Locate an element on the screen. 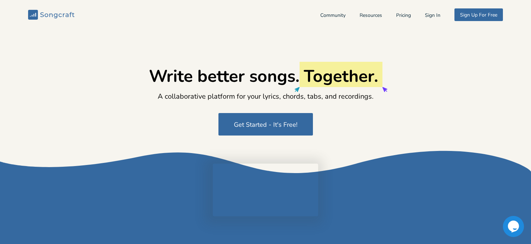 Image resolution: width=531 pixels, height=244 pixels. a: Community is located at coordinates (333, 16).